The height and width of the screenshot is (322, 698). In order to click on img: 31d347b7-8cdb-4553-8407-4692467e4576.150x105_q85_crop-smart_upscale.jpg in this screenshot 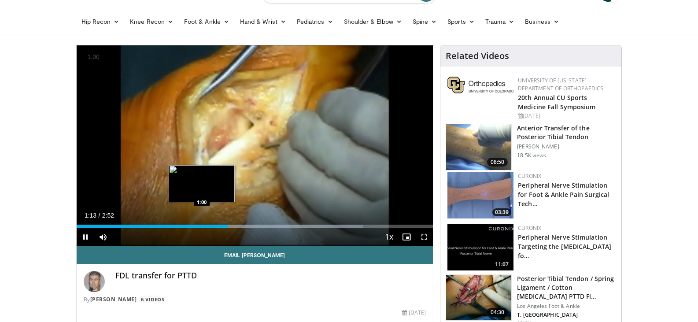, I will do `click(479, 298)`.